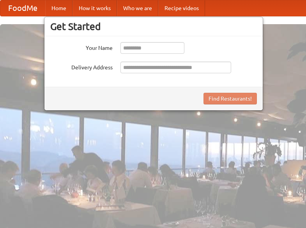 The width and height of the screenshot is (306, 228). Describe the element at coordinates (82, 66) in the screenshot. I see `label: Delivery Address` at that location.